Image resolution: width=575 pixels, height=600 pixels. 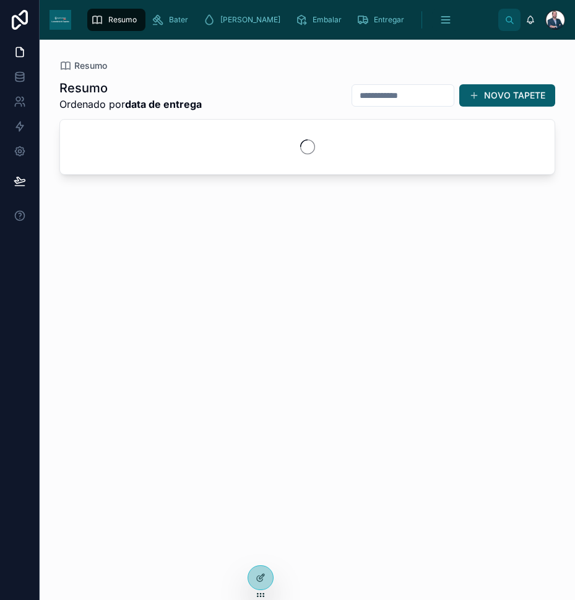 What do you see at coordinates (507, 95) in the screenshot?
I see `button: NOVO TAPETE` at bounding box center [507, 95].